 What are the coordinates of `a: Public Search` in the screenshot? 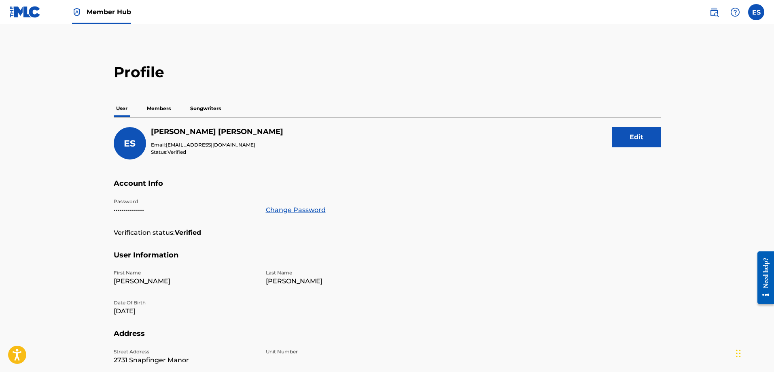 It's located at (714, 12).